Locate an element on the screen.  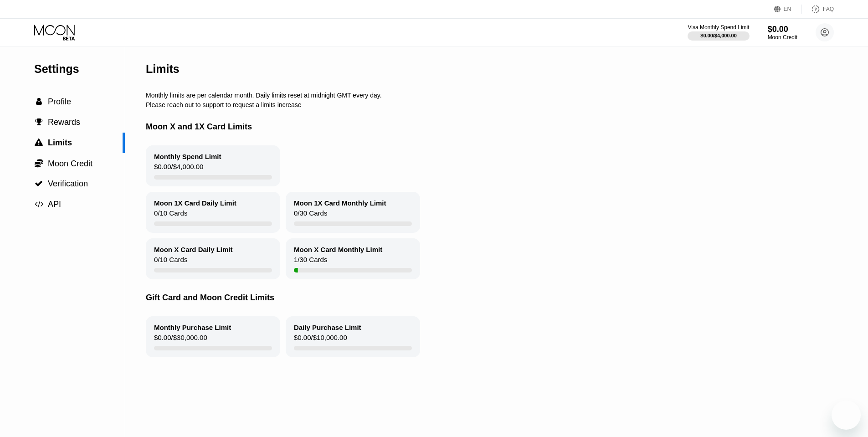
div: Moon 1X Card Monthly Limit is located at coordinates (340, 203).